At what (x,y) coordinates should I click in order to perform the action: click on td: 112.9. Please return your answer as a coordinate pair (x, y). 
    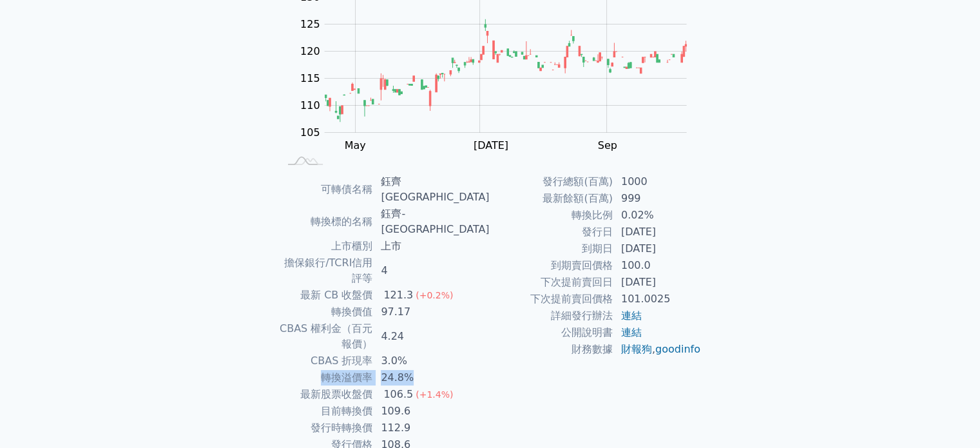
    Looking at the image, I should click on (431, 428).